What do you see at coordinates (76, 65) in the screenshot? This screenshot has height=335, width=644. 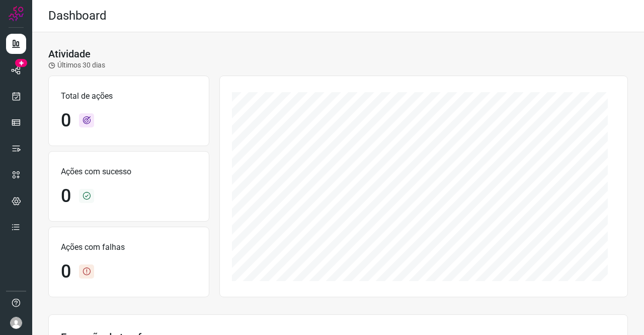 I see `p: Últimos 30 dias` at bounding box center [76, 65].